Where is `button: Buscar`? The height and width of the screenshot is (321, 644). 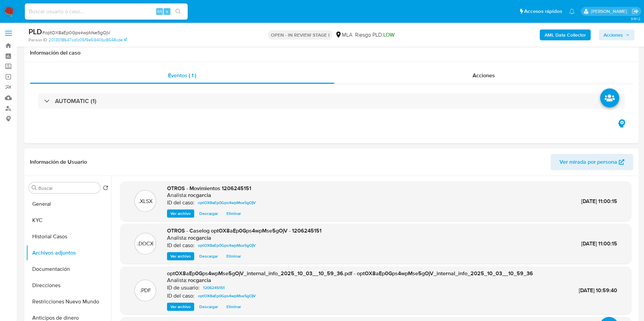 button: Buscar is located at coordinates (34, 188).